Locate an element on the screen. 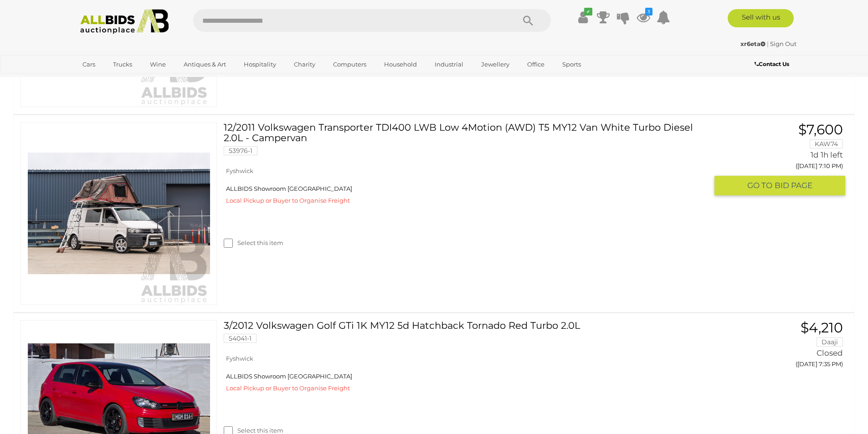  a: Antiques & Art is located at coordinates (205, 64).